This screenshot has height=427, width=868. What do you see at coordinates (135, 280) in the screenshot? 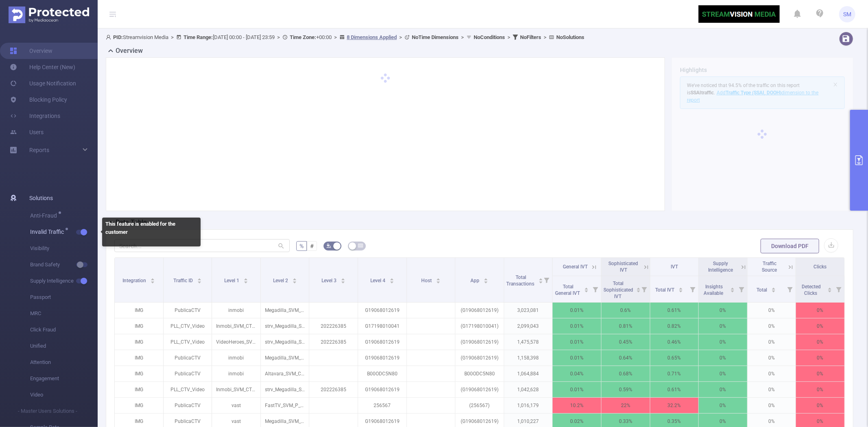
I see `span: Integration` at bounding box center [135, 280].